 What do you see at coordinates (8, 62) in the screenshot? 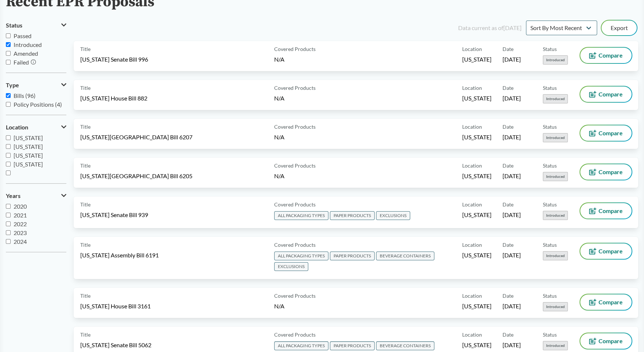
I see `input: Failed` at bounding box center [8, 62].